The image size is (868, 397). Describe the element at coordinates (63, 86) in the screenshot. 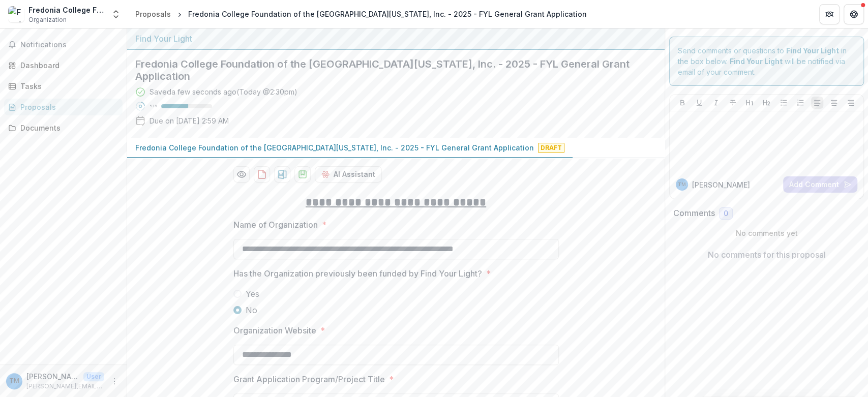

I see `a: Tasks` at that location.